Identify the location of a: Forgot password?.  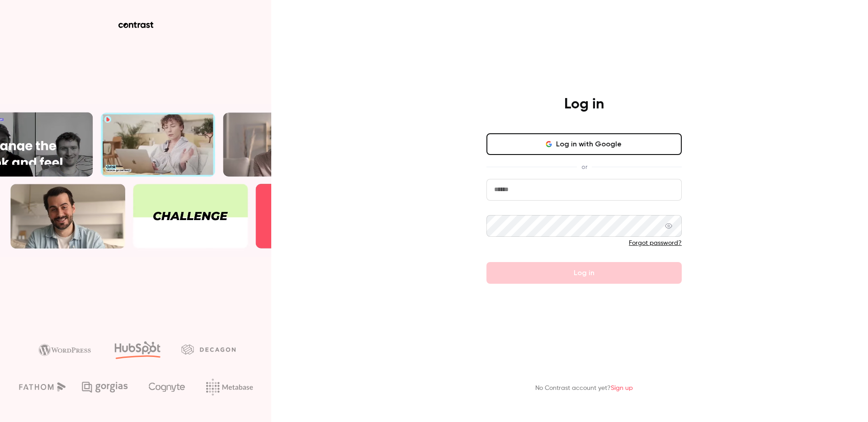
(655, 243).